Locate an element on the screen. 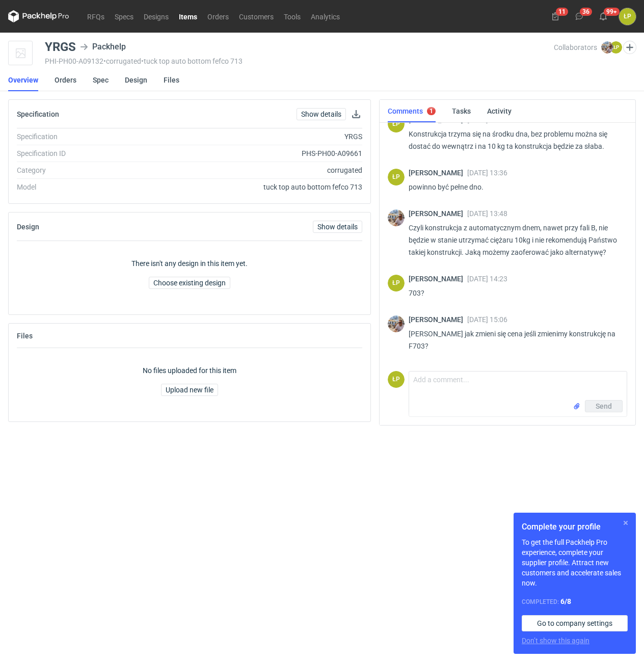 The image size is (644, 662). p: There isn't any design in this item yet. is located at coordinates (190, 263).